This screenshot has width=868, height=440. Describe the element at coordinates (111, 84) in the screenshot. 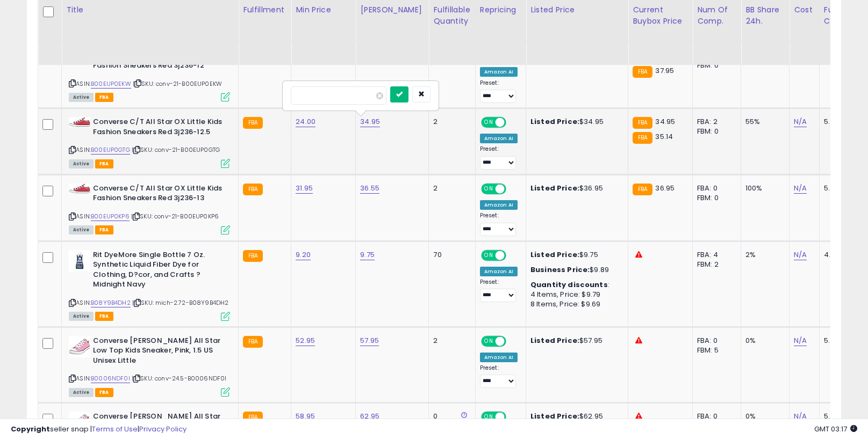

I see `a: B00EUP0EKW` at that location.